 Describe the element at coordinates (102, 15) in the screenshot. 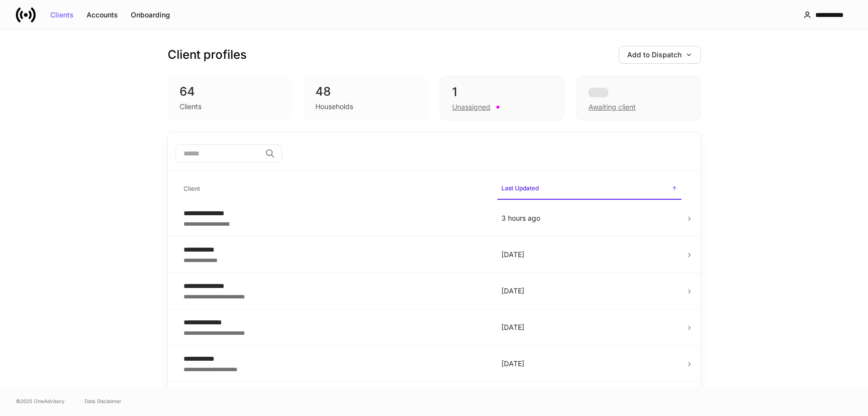

I see `div: Accounts` at that location.